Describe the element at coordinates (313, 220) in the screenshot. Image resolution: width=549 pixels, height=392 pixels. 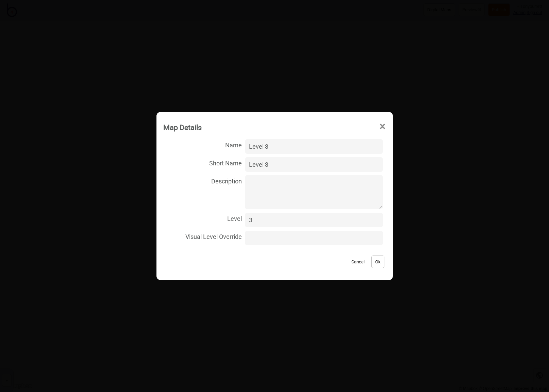
I see `input: Level` at that location.